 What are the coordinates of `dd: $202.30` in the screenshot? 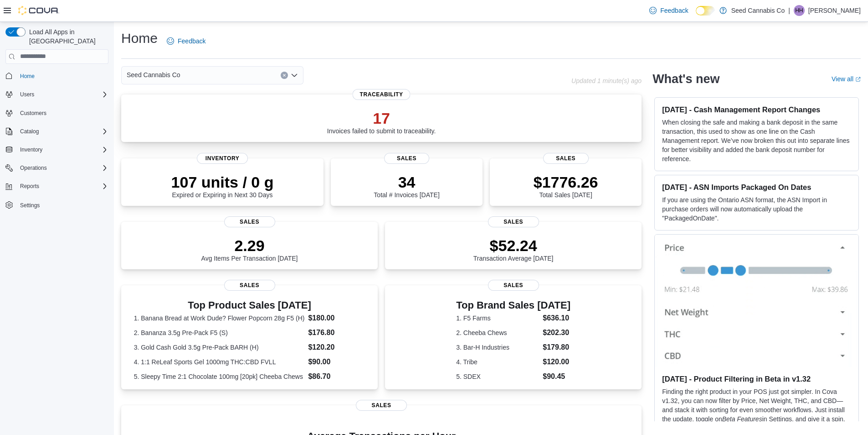 It's located at (557, 333).